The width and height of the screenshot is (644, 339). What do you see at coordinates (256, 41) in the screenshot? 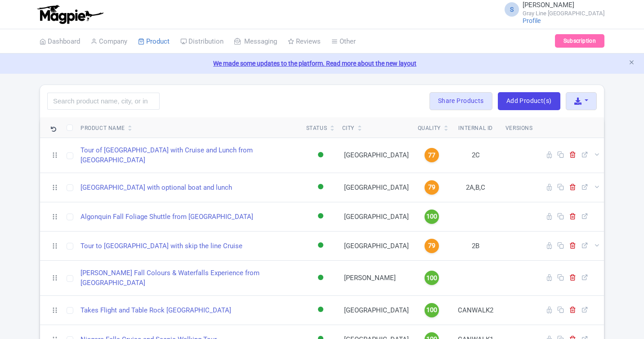
I see `a: Messaging` at bounding box center [256, 41].